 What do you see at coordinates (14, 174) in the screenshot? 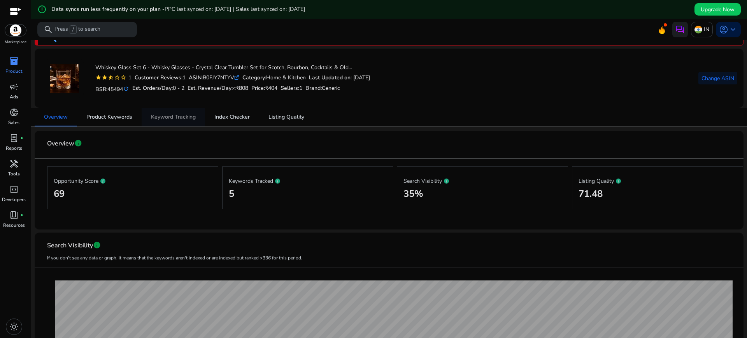
I see `p: Tools` at bounding box center [14, 174].